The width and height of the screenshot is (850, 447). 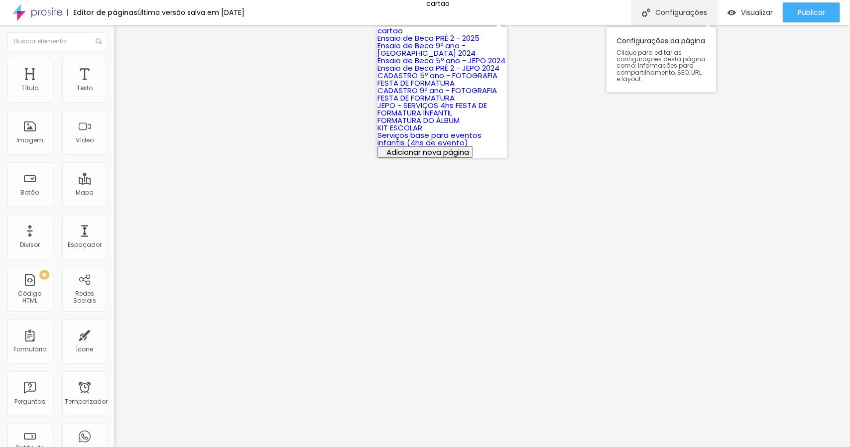 What do you see at coordinates (85, 192) in the screenshot?
I see `font: Mapa` at bounding box center [85, 192].